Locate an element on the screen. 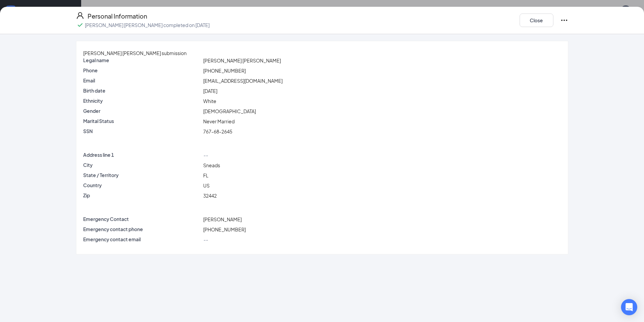  h4: Personal Information is located at coordinates (117, 16).